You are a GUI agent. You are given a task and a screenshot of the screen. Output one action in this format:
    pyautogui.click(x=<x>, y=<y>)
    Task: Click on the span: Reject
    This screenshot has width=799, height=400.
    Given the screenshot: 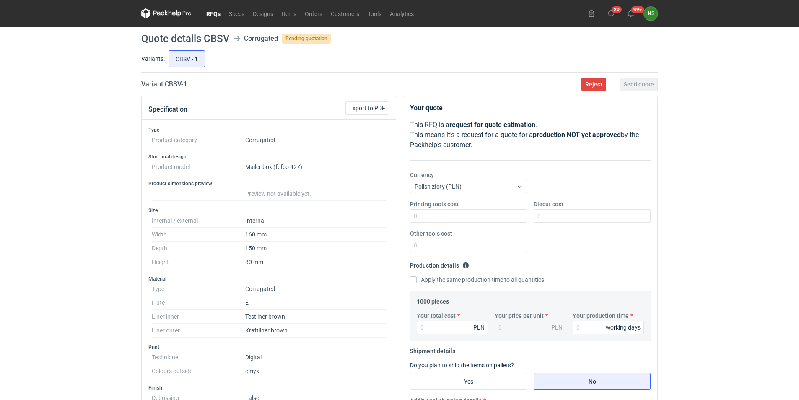 What is the action you would take?
    pyautogui.click(x=593, y=84)
    